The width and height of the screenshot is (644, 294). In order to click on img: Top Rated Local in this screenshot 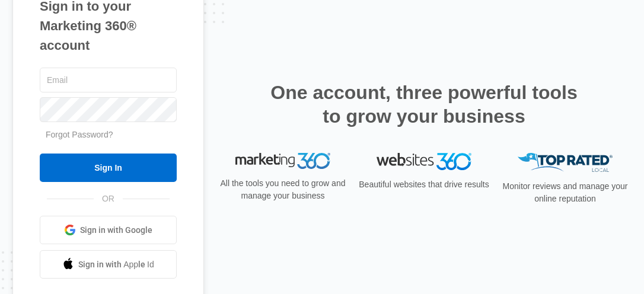, I will do `click(565, 163)`.